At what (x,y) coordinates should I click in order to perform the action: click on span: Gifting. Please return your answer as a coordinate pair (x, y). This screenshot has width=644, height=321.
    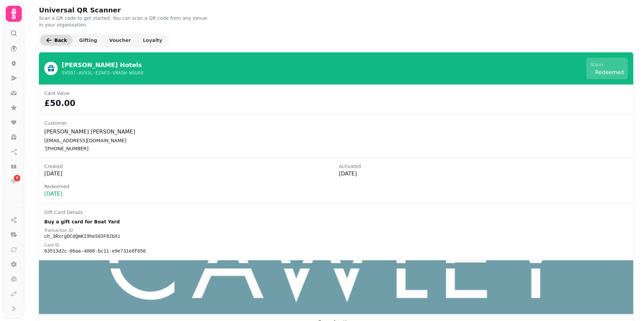
    Looking at the image, I should click on (89, 41).